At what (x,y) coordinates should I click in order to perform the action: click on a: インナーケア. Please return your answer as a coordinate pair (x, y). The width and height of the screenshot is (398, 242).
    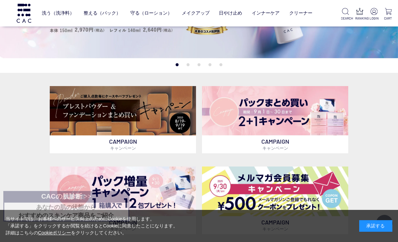
    Looking at the image, I should click on (266, 13).